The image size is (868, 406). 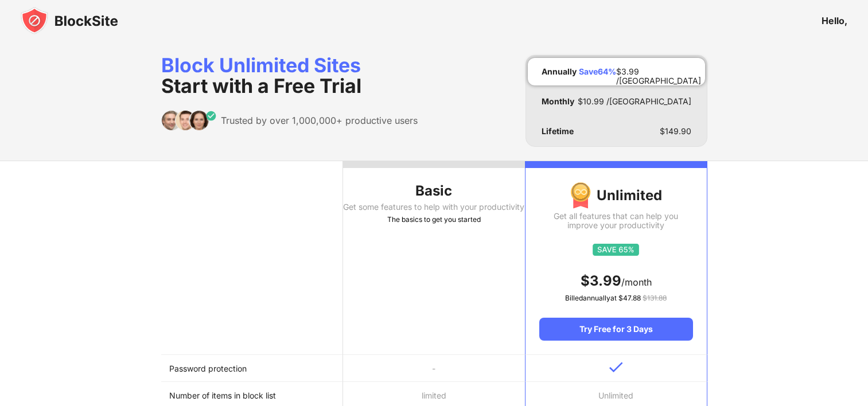 I want to click on div: Unlimited, so click(x=616, y=196).